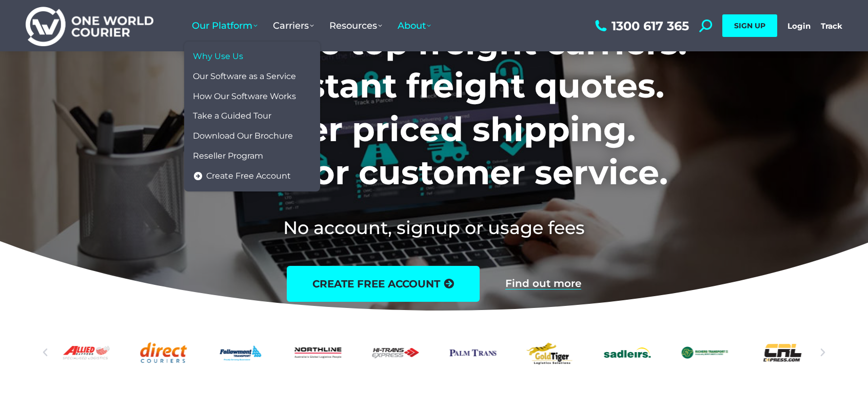 The width and height of the screenshot is (868, 406). I want to click on span: Take a Guided Tour, so click(232, 116).